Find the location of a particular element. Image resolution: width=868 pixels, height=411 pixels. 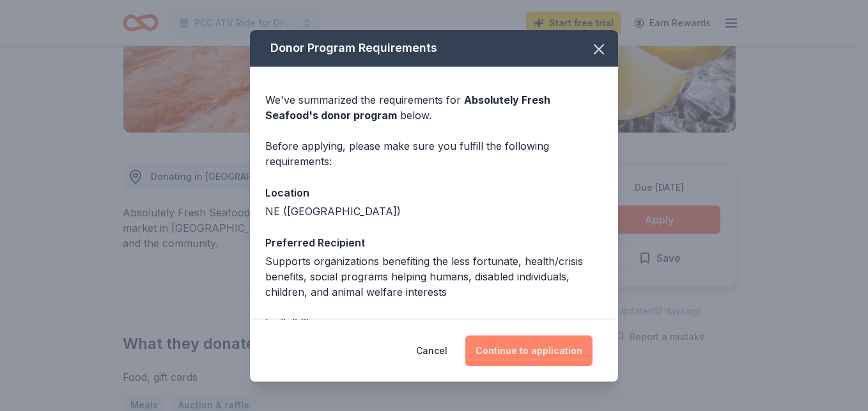

div: Location is located at coordinates (434, 192).